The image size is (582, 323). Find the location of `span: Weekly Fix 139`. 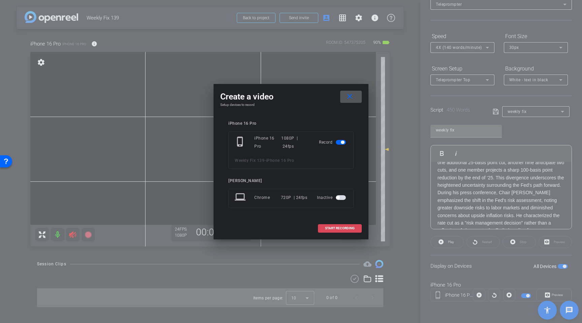

span: Weekly Fix 139 is located at coordinates (249, 160).